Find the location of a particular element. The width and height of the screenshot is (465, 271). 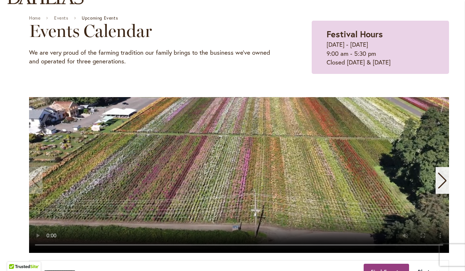

a: Home is located at coordinates (34, 18).